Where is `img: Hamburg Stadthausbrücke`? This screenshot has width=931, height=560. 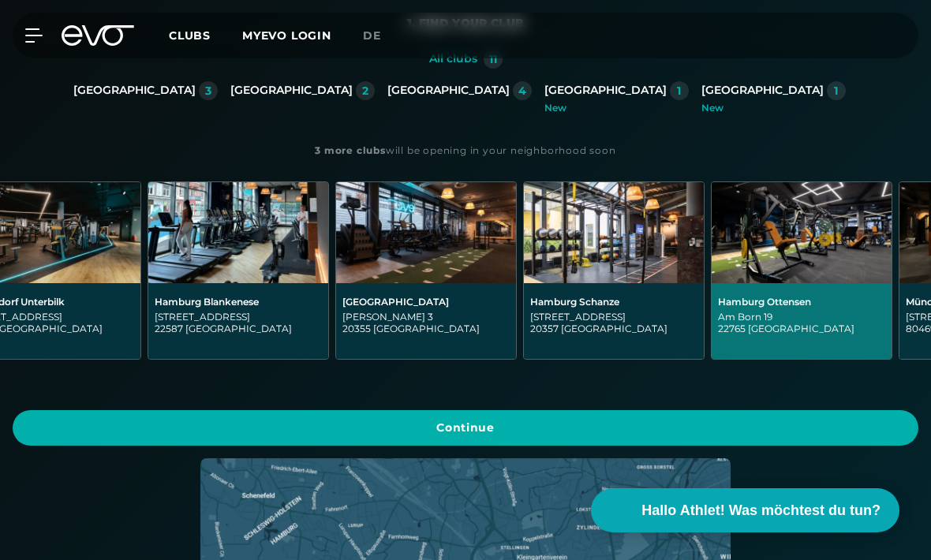 img: Hamburg Stadthausbrücke is located at coordinates (426, 233).